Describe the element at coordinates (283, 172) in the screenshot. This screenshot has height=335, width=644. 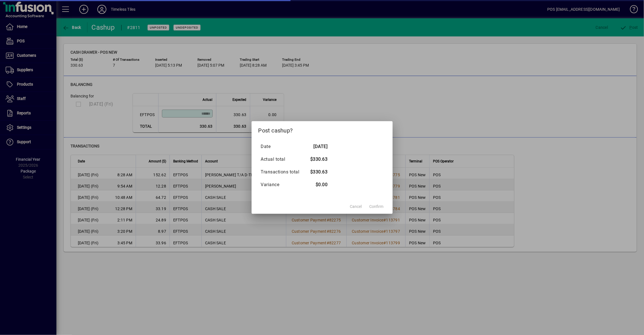
I see `td: Transactions total` at that location.